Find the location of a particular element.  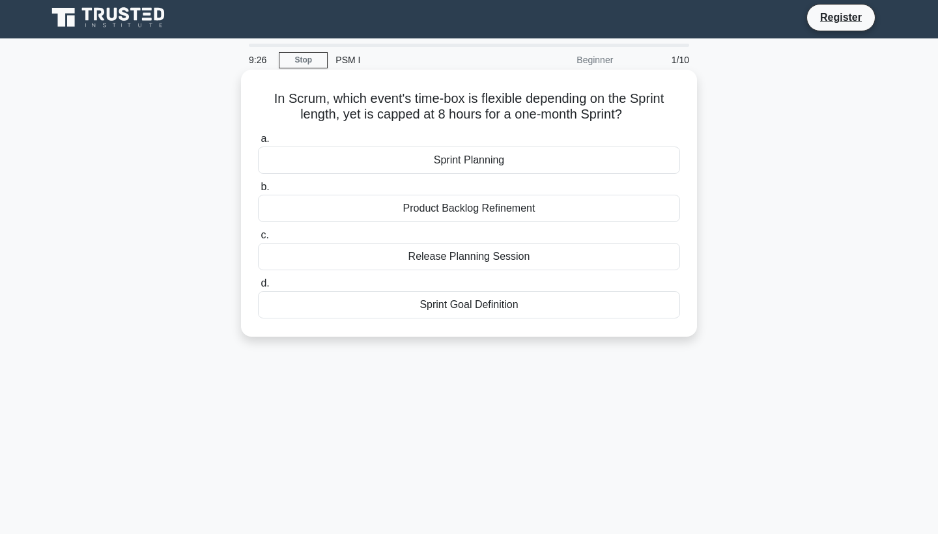

span: c. is located at coordinates (264, 235).